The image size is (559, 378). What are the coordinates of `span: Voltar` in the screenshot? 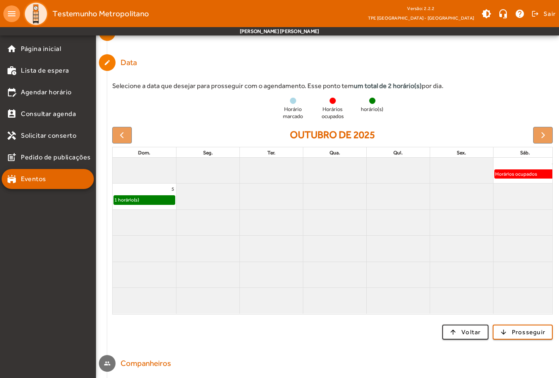 It's located at (471, 332).